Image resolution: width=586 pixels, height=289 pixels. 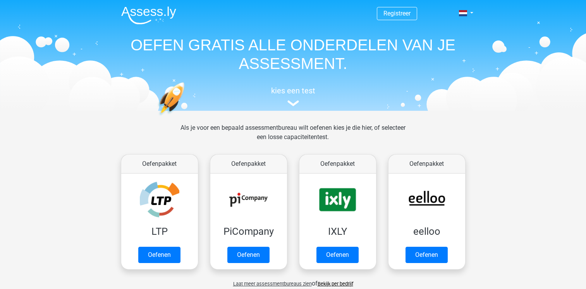 What do you see at coordinates (293, 96) in the screenshot?
I see `a: kies een test` at bounding box center [293, 96].